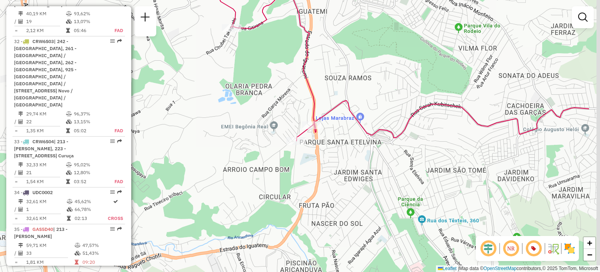 The height and width of the screenshot is (272, 600). What do you see at coordinates (33, 192) in the screenshot?
I see `span: 34 -` at bounding box center [33, 192].